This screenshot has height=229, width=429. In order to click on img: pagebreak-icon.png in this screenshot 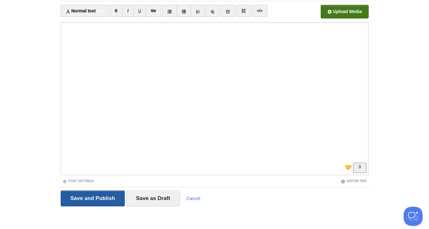, I will do `click(244, 11)`.